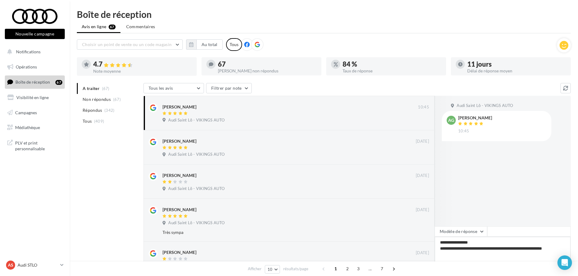  What do you see at coordinates (35, 67) in the screenshot?
I see `a: Opérations` at bounding box center [35, 67].